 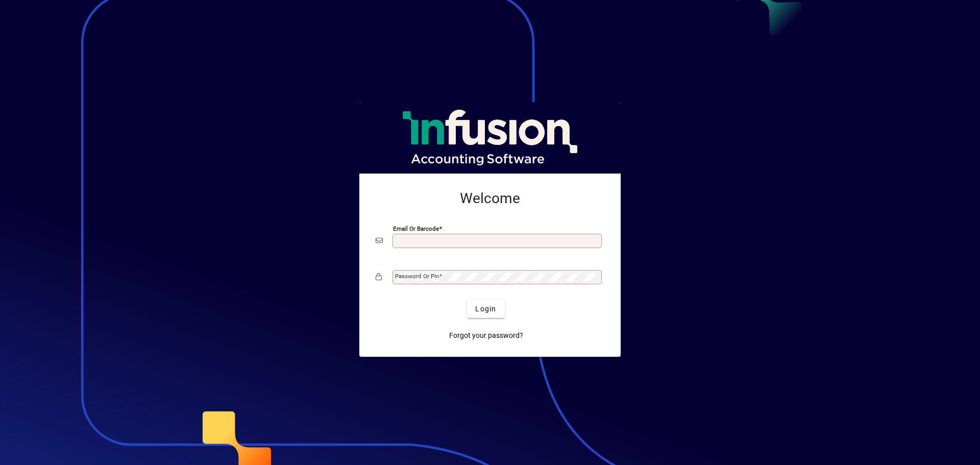 What do you see at coordinates (416, 229) in the screenshot?
I see `mat-label: Email or Barcode` at bounding box center [416, 229].